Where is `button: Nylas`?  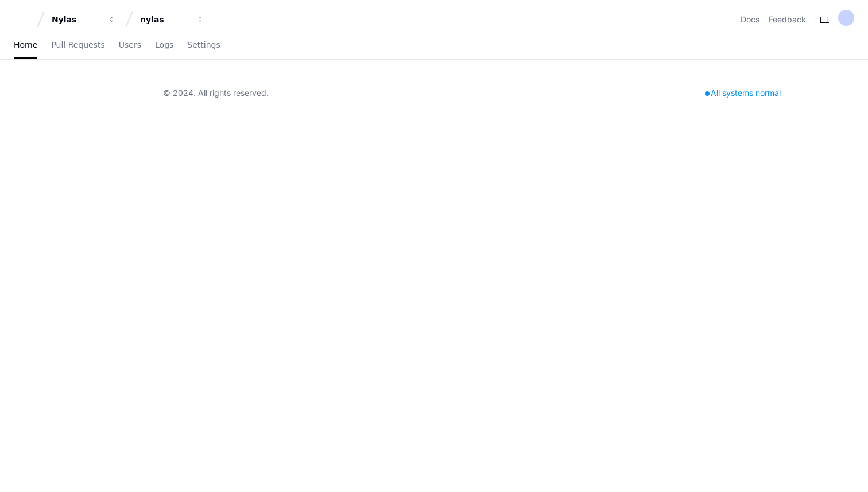
button: Nylas is located at coordinates (83, 20).